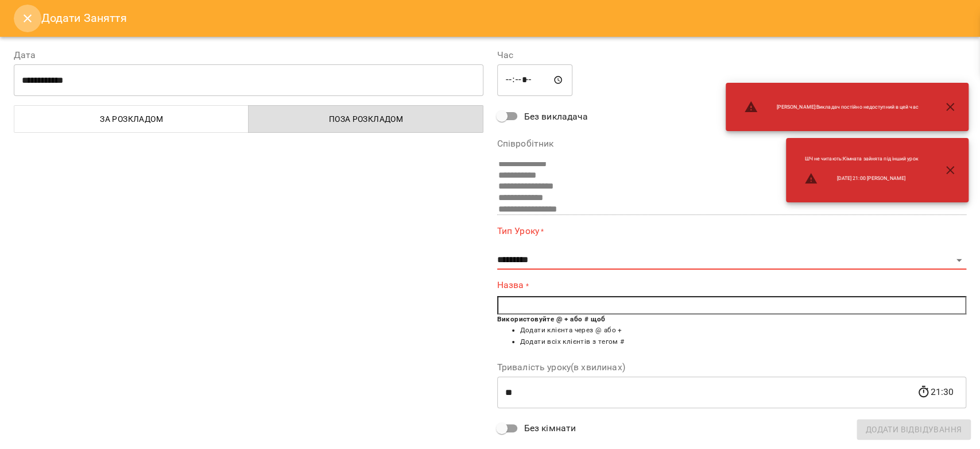  I want to click on h6: Додати Заняття, so click(503, 18).